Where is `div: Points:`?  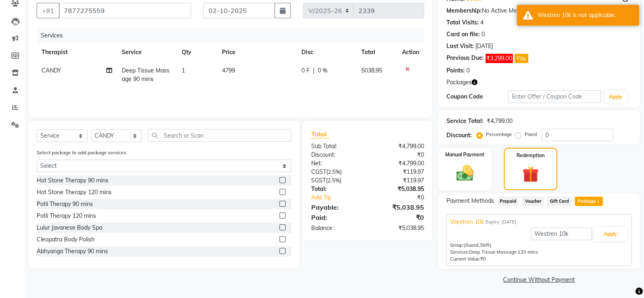 div: Points: is located at coordinates (455, 70).